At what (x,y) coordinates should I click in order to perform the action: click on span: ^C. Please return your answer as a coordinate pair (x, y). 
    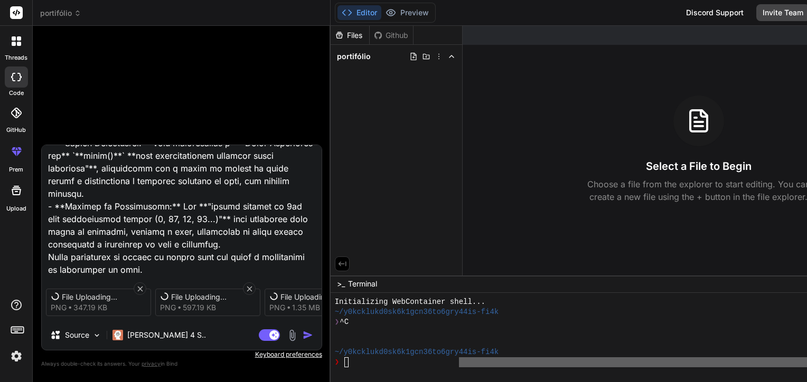
    Looking at the image, I should click on (344, 322).